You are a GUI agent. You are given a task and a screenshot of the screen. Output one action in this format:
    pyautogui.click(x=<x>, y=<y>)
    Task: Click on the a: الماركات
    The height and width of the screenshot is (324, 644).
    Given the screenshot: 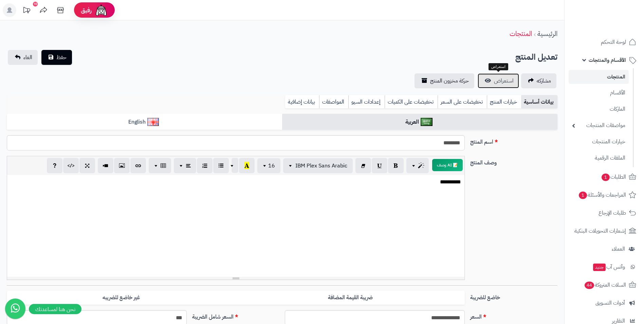 What is the action you would take?
    pyautogui.click(x=599, y=109)
    